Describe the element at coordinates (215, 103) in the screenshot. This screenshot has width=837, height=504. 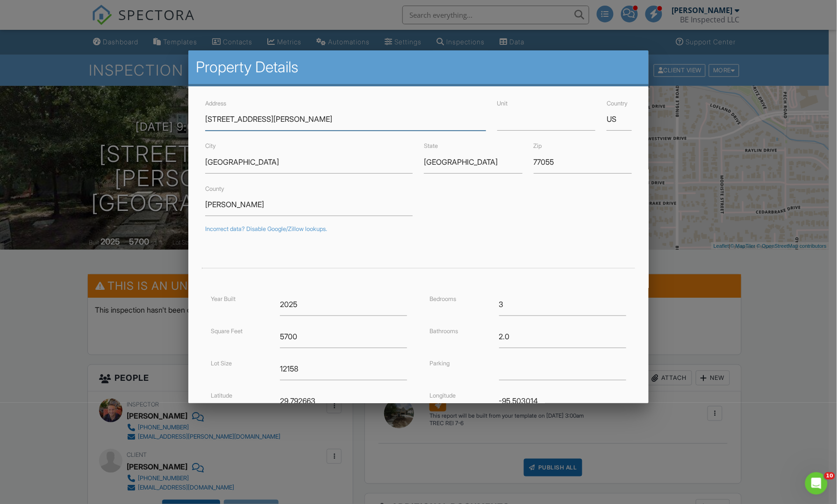
I see `label: Address` at that location.